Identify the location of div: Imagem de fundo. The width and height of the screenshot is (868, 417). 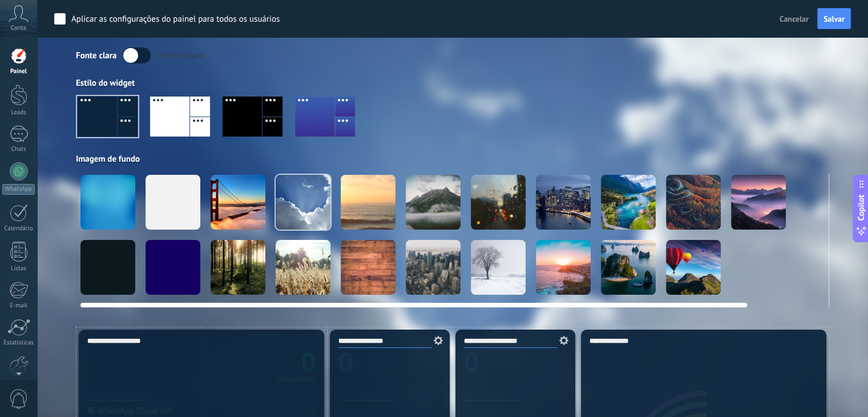
(453, 159).